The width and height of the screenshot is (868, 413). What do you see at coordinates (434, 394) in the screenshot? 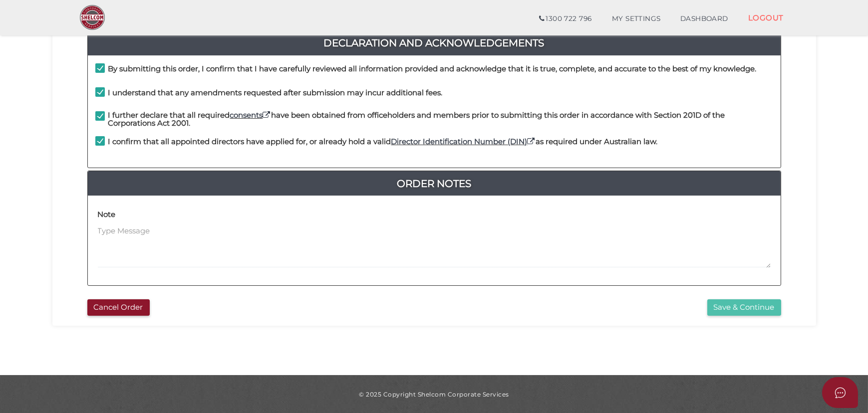
I see `div: © 2025 Copyright Shelcom Corporate Services` at bounding box center [434, 394].